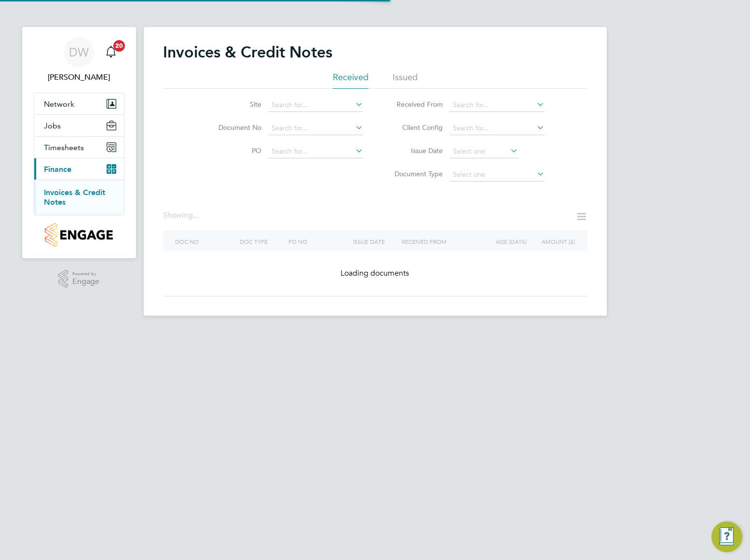 Image resolution: width=750 pixels, height=560 pixels. What do you see at coordinates (63, 147) in the screenshot?
I see `span: Timesheets` at bounding box center [63, 147].